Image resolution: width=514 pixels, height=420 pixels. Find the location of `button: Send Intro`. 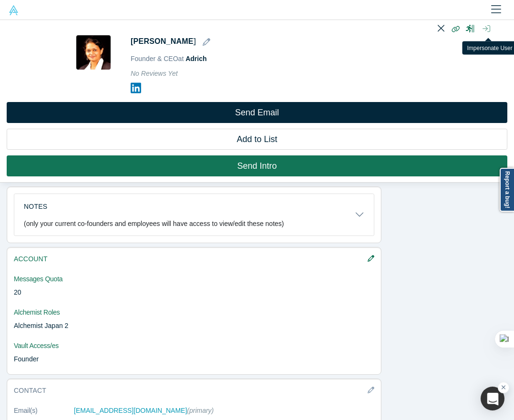

button: Send Intro is located at coordinates (257, 165).